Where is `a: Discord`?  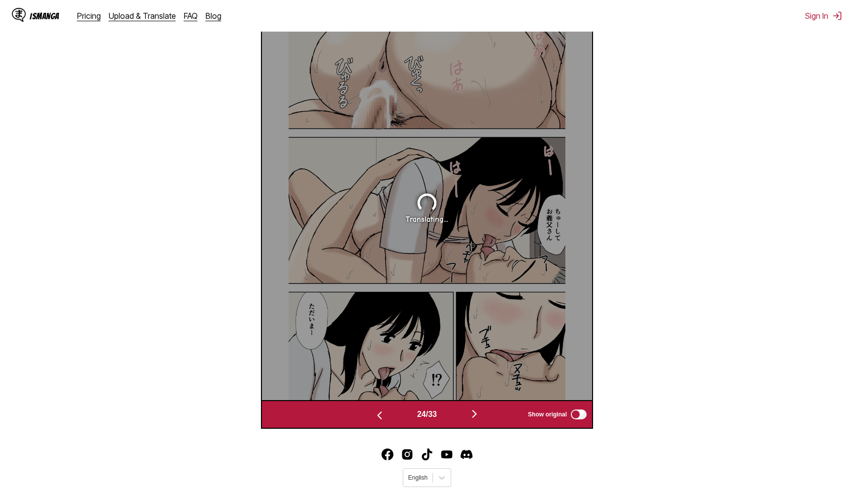
a: Discord is located at coordinates (467, 455).